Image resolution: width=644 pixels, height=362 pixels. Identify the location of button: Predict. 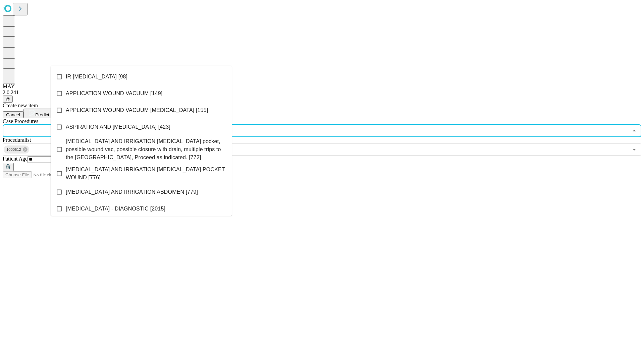
(39, 113).